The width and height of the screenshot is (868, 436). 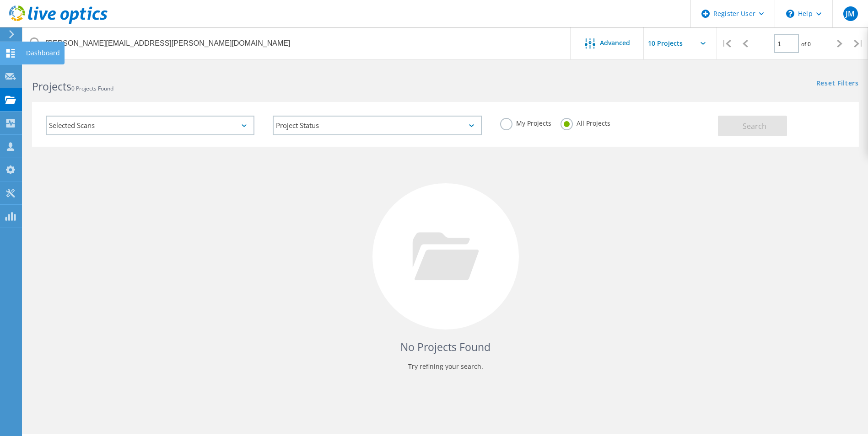 What do you see at coordinates (752, 126) in the screenshot?
I see `button: Search` at bounding box center [752, 126].